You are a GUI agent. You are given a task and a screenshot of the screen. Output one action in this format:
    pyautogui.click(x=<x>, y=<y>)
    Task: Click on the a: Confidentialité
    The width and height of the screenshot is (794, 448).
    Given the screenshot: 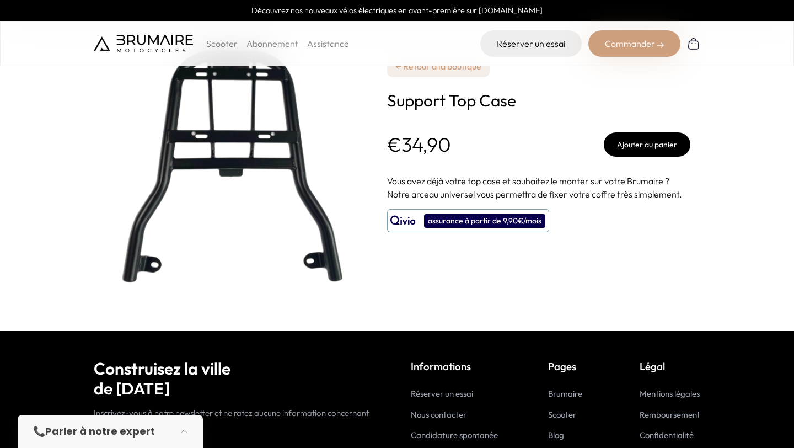 What is the action you would take?
    pyautogui.click(x=666, y=434)
    